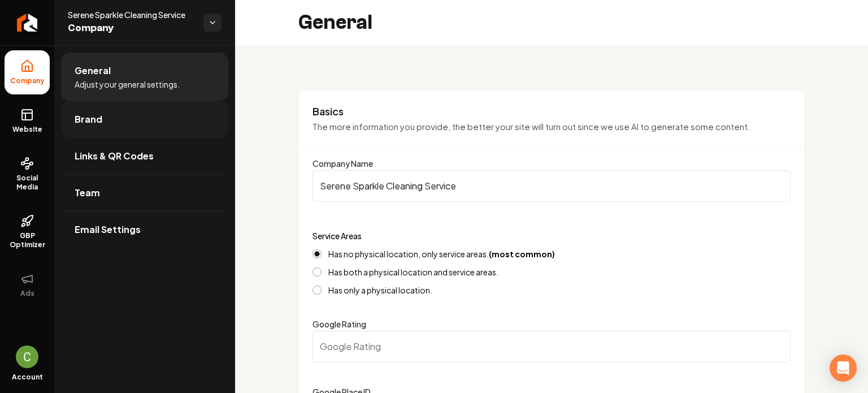 Image resolution: width=868 pixels, height=393 pixels. Describe the element at coordinates (28, 293) in the screenshot. I see `span: Ads` at that location.